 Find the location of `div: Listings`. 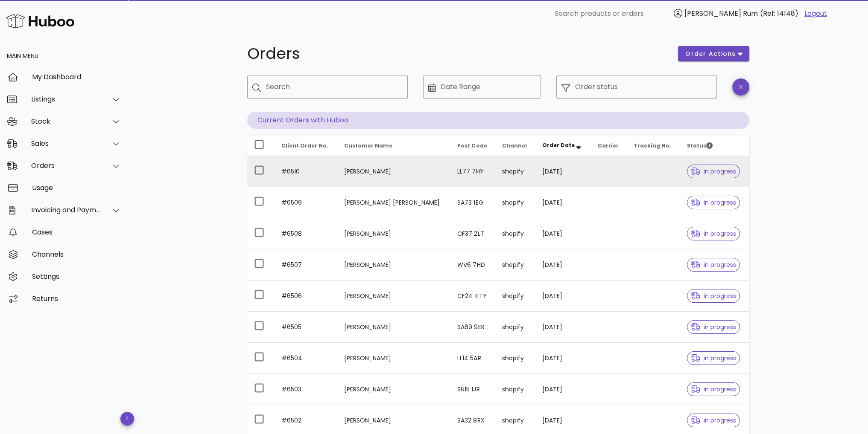

div: Listings is located at coordinates (66, 99).